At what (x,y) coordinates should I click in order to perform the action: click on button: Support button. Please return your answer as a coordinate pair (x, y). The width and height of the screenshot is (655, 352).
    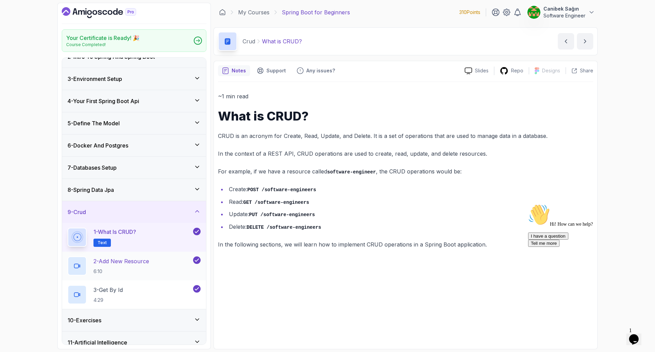
    Looking at the image, I should click on (271, 71).